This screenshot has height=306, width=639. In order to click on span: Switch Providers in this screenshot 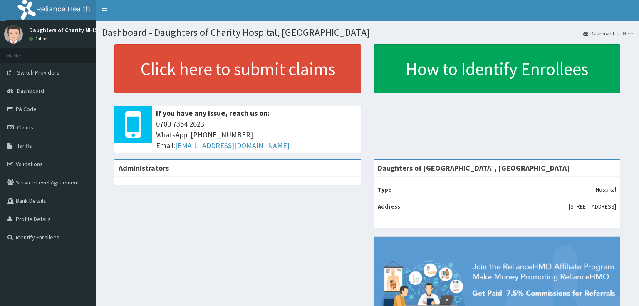, I will do `click(38, 72)`.